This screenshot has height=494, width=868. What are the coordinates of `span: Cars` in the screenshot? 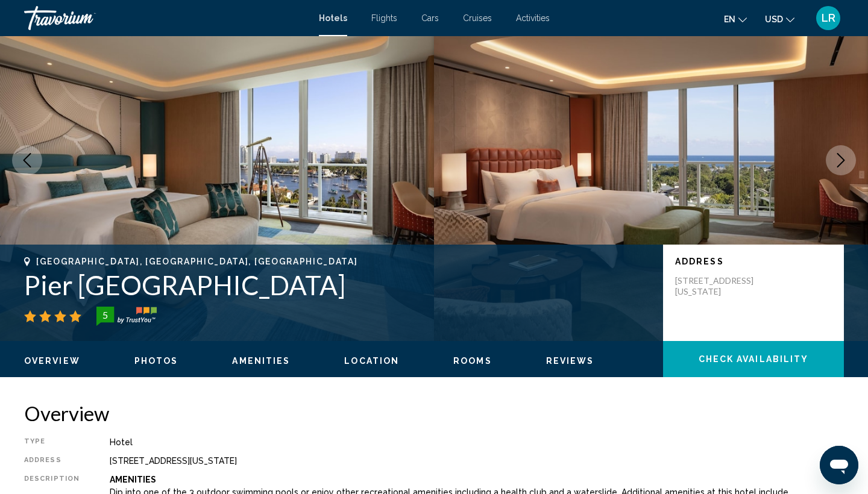 It's located at (430, 18).